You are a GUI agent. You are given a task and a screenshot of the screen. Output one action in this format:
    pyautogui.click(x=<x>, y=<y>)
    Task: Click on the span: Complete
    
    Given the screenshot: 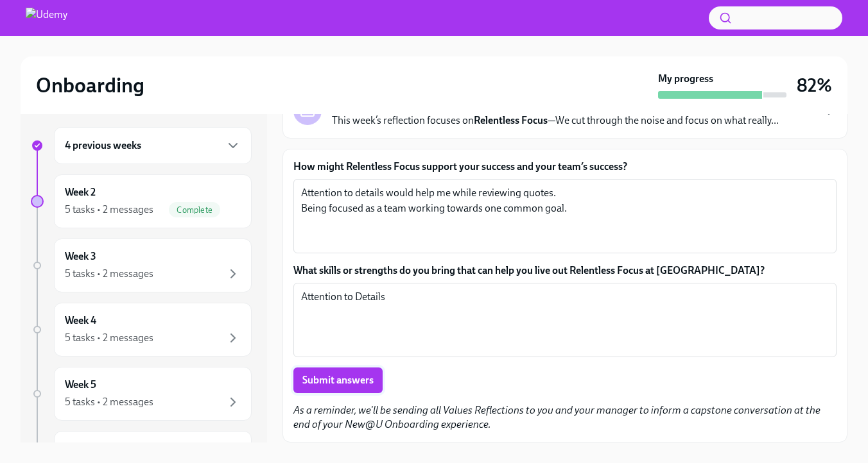 What is the action you would take?
    pyautogui.click(x=194, y=210)
    